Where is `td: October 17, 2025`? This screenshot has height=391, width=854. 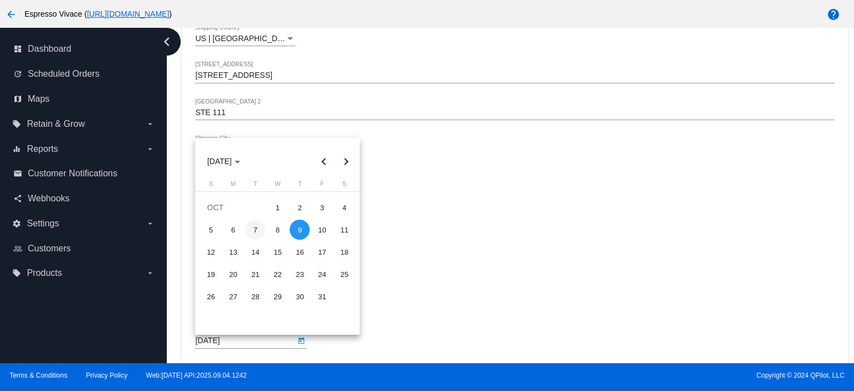 td: October 17, 2025 is located at coordinates (322, 252).